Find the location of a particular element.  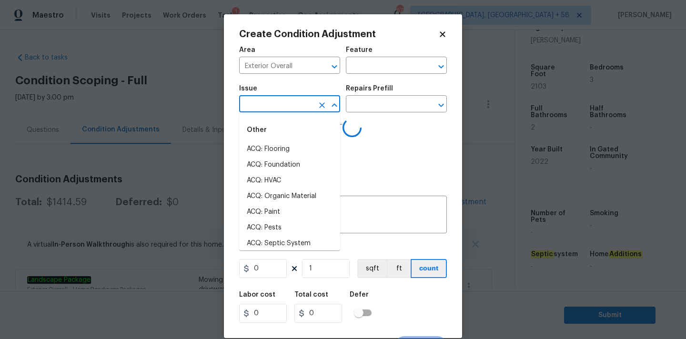

li: ACQ: Flooring is located at coordinates (289, 149).